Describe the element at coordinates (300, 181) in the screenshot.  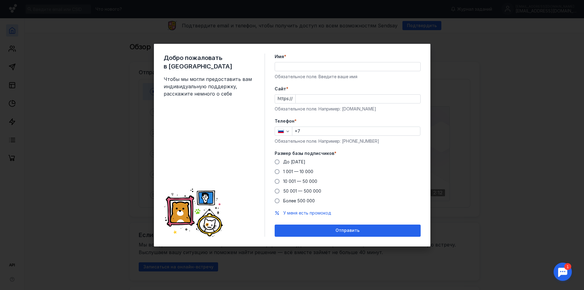
I see `span: 10 001 — 50 000` at that location.